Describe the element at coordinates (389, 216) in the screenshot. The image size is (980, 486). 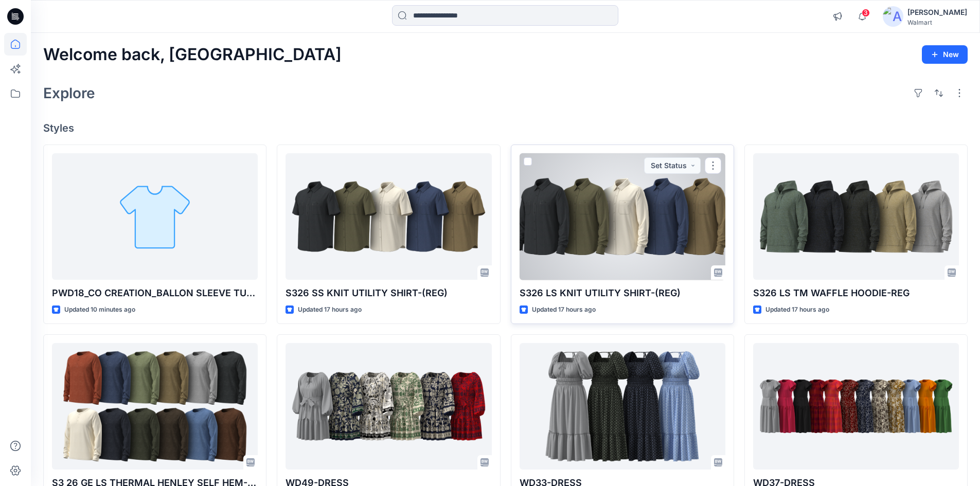
I see `a: S326 SS KNIT UTILITY SHIRT-(REG)` at that location.